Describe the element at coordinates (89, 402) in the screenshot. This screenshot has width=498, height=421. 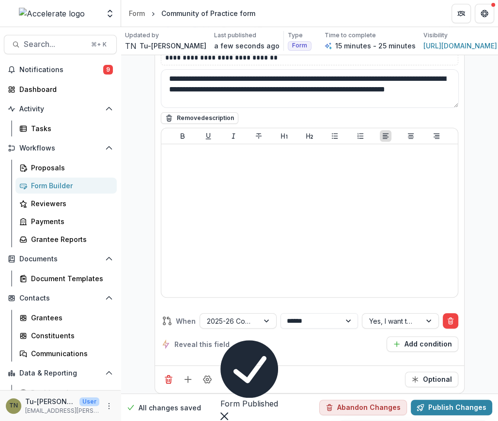
I see `p: User` at that location.